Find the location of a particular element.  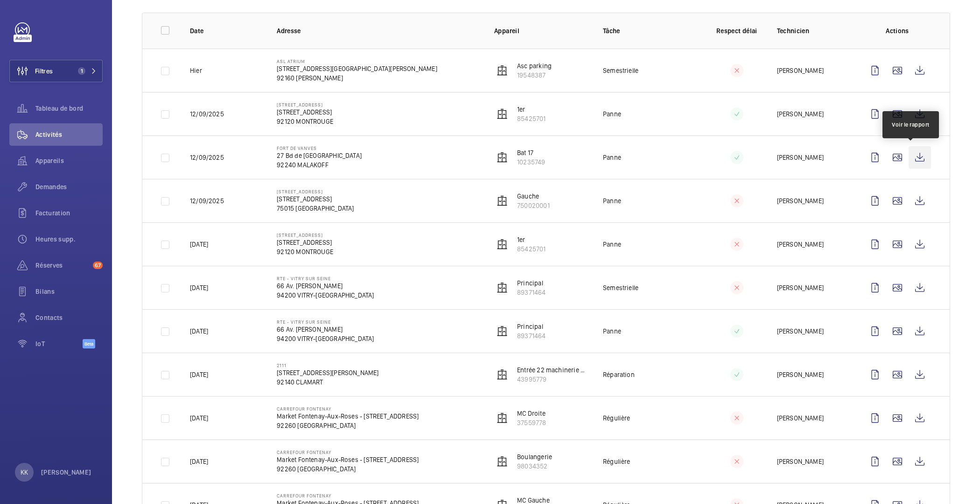

p: 43995779 is located at coordinates (552, 379).